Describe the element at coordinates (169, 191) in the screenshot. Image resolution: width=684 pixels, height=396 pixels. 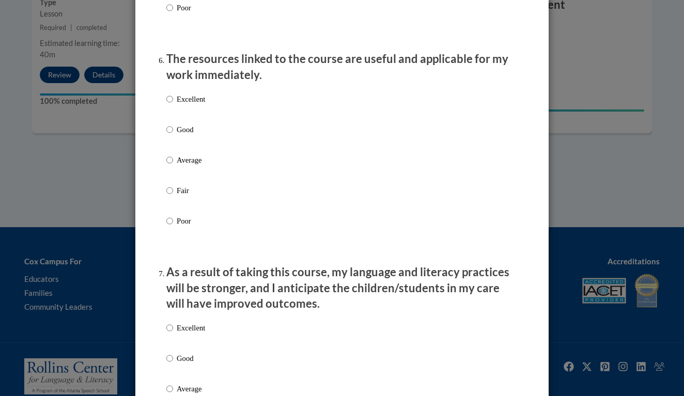
I see `input: Fair` at that location.